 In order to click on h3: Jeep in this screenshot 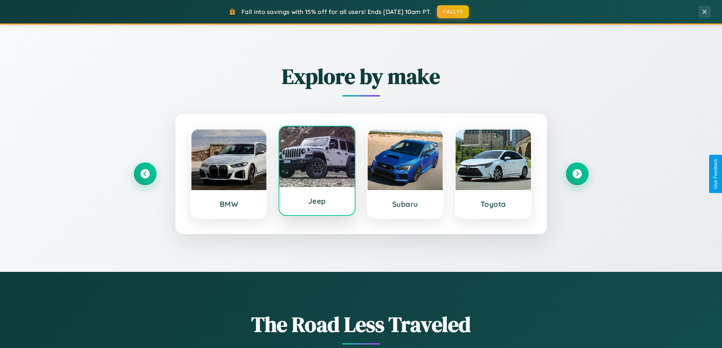, I will do `click(317, 201)`.